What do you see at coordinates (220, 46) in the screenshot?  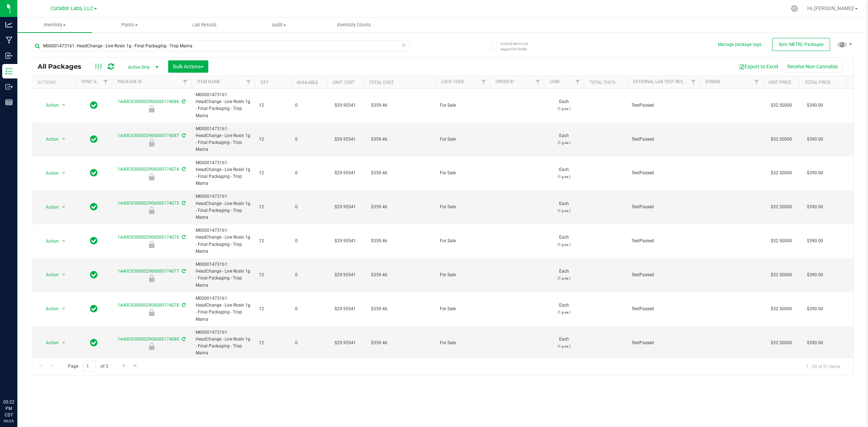 I see `input: Search Package ID, Item Name, SKU, Lot or Part Number...` at bounding box center [220, 46].